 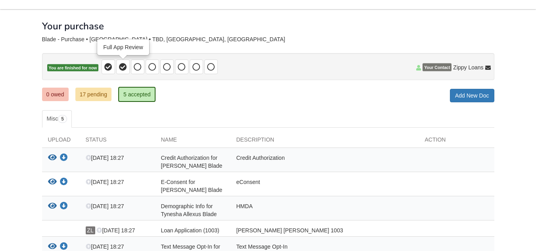 I want to click on a: Download Text Message Opt-In for Tynesha Allexus Blade, so click(x=64, y=247).